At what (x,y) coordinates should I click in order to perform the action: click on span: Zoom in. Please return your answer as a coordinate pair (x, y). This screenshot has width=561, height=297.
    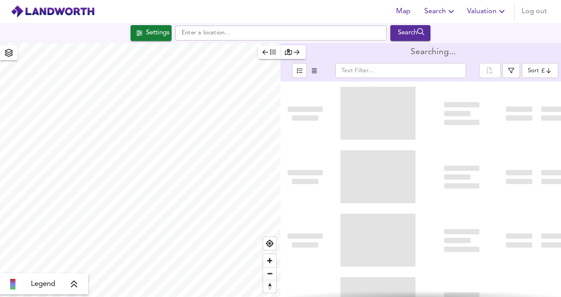
    Looking at the image, I should click on (270, 261).